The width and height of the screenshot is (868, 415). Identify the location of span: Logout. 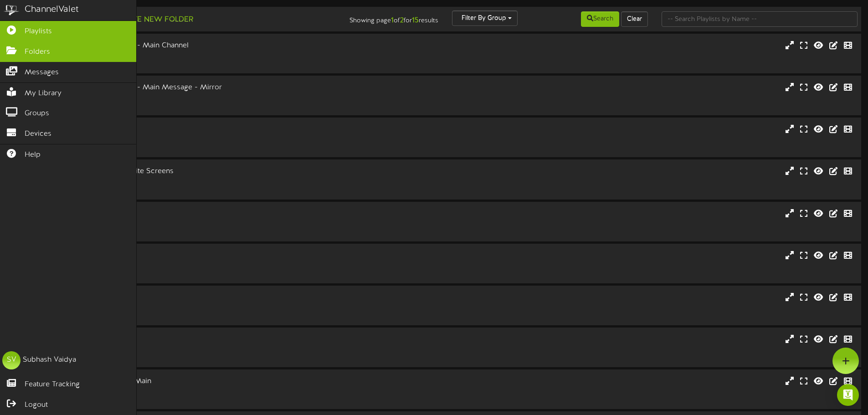
(36, 405).